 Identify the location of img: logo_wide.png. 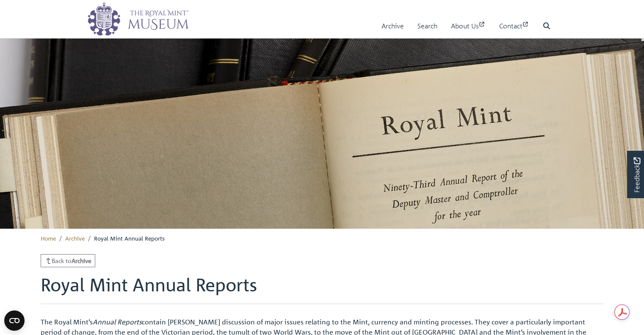
(138, 19).